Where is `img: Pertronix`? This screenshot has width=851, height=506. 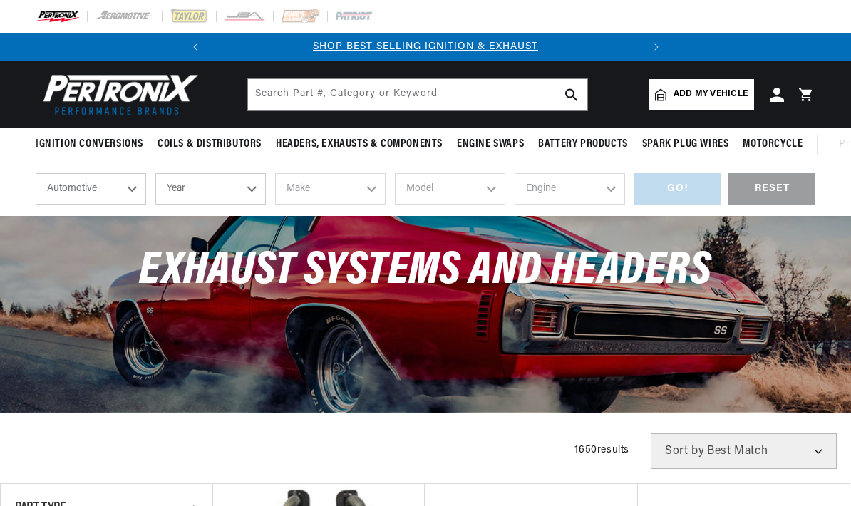
img: Pertronix is located at coordinates (118, 94).